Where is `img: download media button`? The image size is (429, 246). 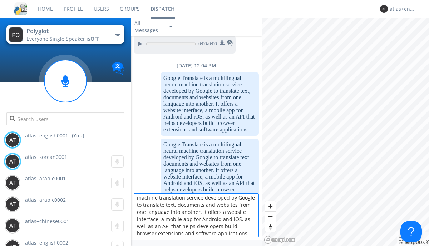
img: download media button is located at coordinates (222, 43).